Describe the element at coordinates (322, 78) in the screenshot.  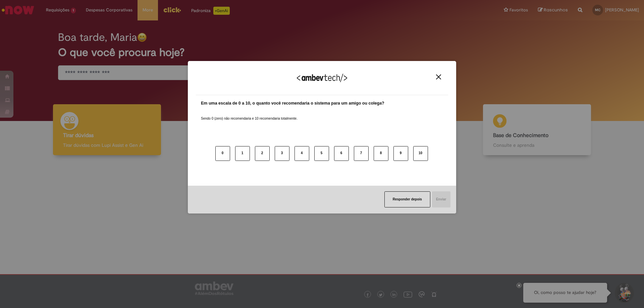
I see `img: Logo Ambevtech` at that location.